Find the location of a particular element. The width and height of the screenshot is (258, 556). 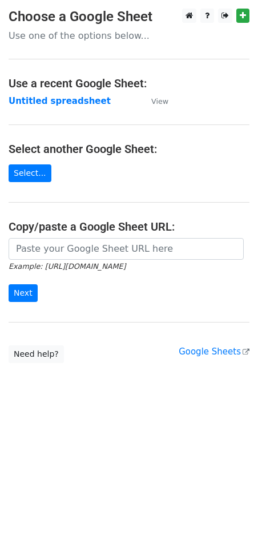

a: View is located at coordinates (154, 101).